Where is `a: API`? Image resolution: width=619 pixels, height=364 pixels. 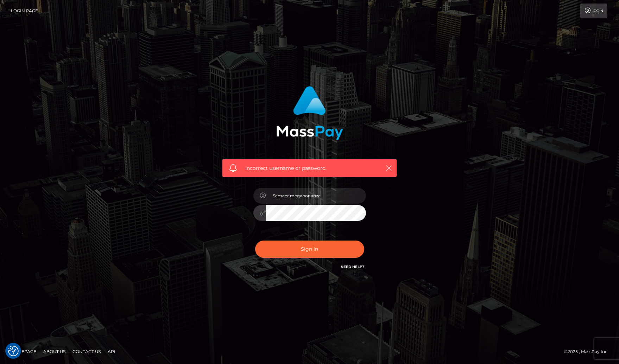 a: API is located at coordinates (112, 351).